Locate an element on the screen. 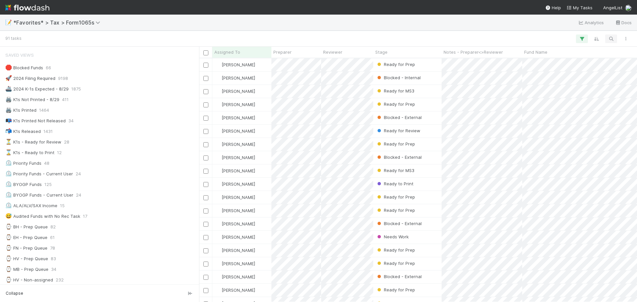 This screenshot has width=637, height=302. div: BYOGP Funds is located at coordinates (24, 184).